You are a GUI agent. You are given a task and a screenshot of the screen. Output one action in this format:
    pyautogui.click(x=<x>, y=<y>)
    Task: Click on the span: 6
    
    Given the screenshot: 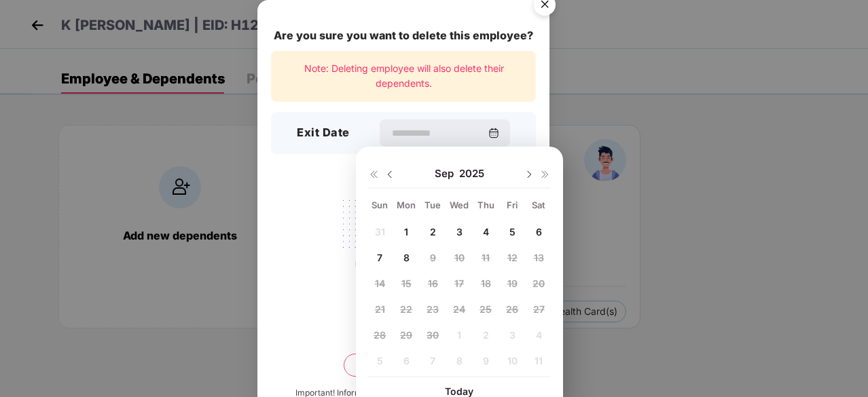 What is the action you would take?
    pyautogui.click(x=539, y=232)
    